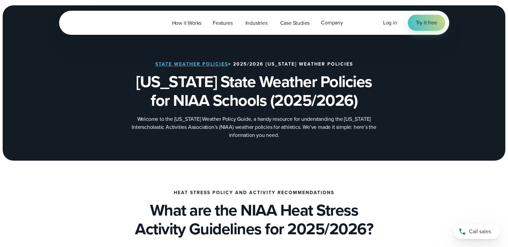 Image resolution: width=508 pixels, height=247 pixels. Describe the element at coordinates (427, 23) in the screenshot. I see `span: Try it free` at that location.